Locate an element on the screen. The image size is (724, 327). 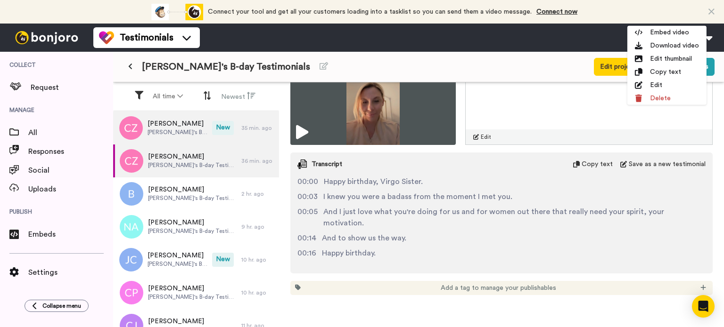
span: Connect your tool and get all your customers loading into a tasklist so you can send them a video... is located at coordinates (369, 12).